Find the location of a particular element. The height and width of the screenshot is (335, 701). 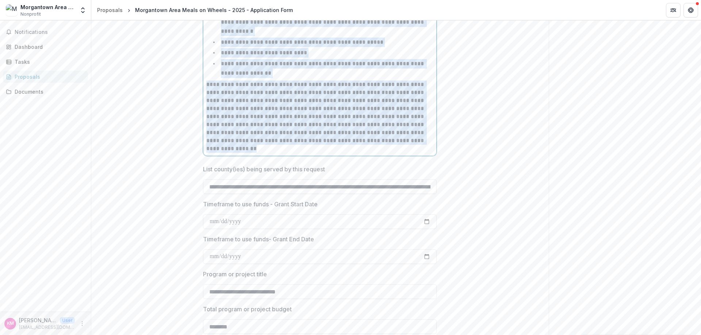

span: Nonprofit is located at coordinates (31, 14).